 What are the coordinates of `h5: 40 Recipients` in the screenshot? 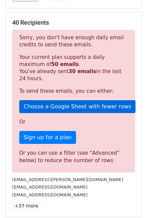 It's located at (73, 23).